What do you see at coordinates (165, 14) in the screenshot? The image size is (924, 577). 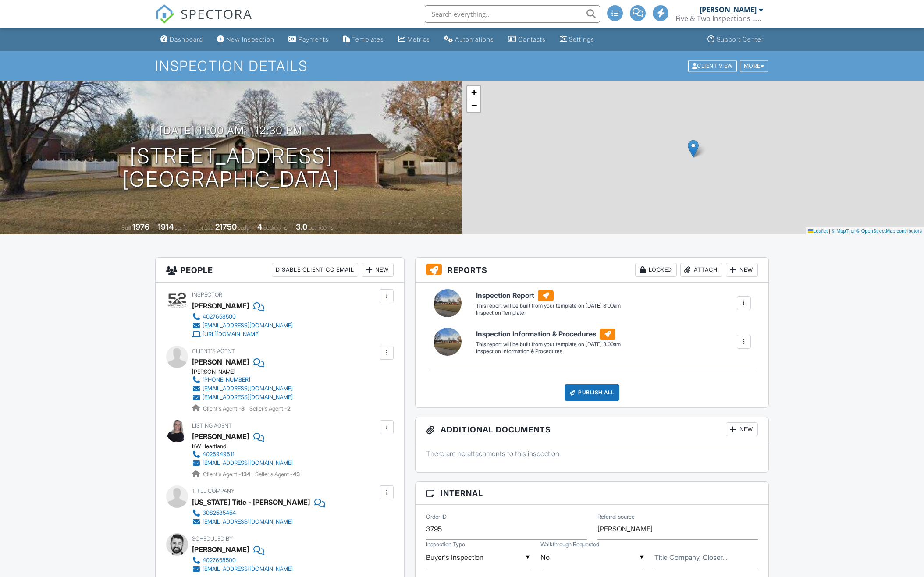 I see `img: The Best Home Inspection Software - Spectora` at bounding box center [165, 14].